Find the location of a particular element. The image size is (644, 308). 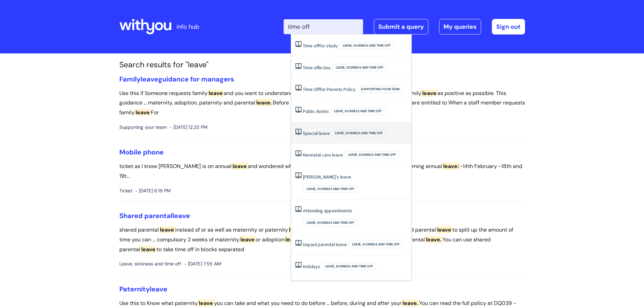

span: Ticket is located at coordinates (126, 191).